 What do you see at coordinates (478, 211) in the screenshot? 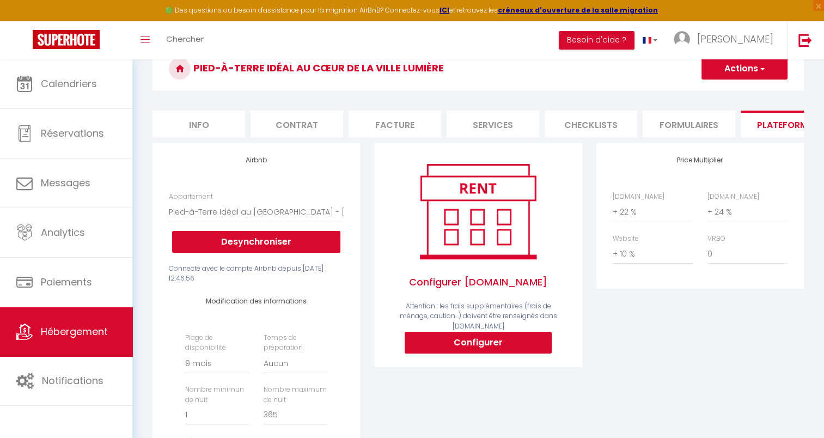
I see `img: rent.png` at bounding box center [478, 211].